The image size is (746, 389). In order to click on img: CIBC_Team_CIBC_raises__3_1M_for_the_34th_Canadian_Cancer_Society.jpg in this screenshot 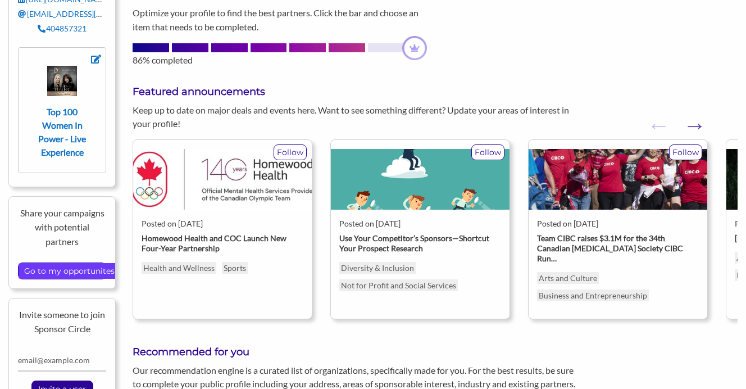, I will do `click(618, 179)`.